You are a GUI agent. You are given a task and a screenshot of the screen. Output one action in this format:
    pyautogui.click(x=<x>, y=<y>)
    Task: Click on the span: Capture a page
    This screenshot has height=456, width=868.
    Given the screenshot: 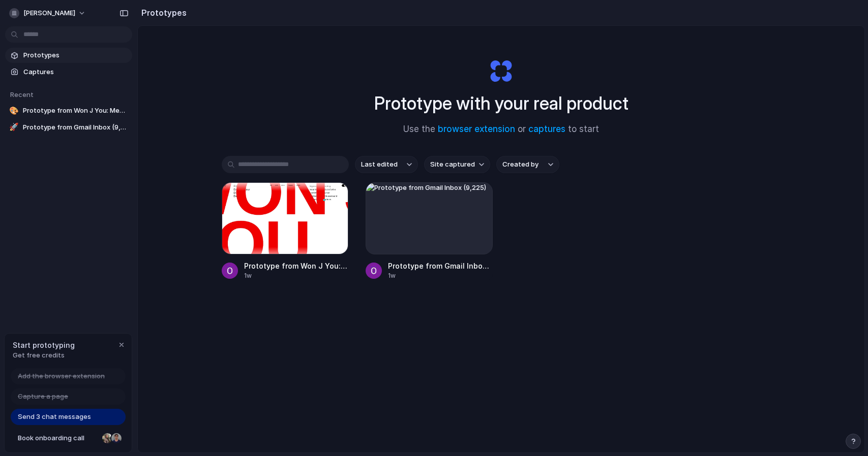 What is the action you would take?
    pyautogui.click(x=43, y=396)
    